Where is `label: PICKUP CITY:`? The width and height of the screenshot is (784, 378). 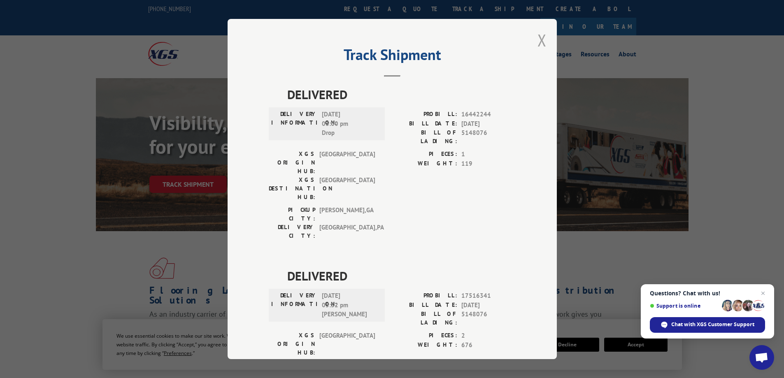
label: PICKUP CITY: is located at coordinates (292, 215).